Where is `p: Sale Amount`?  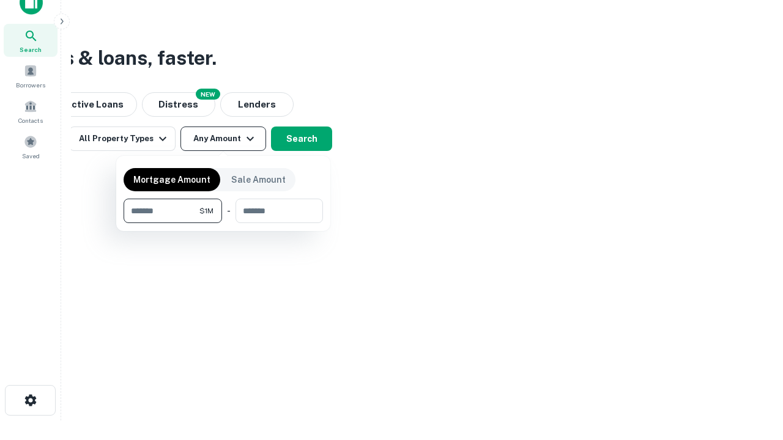 p: Sale Amount is located at coordinates (258, 180).